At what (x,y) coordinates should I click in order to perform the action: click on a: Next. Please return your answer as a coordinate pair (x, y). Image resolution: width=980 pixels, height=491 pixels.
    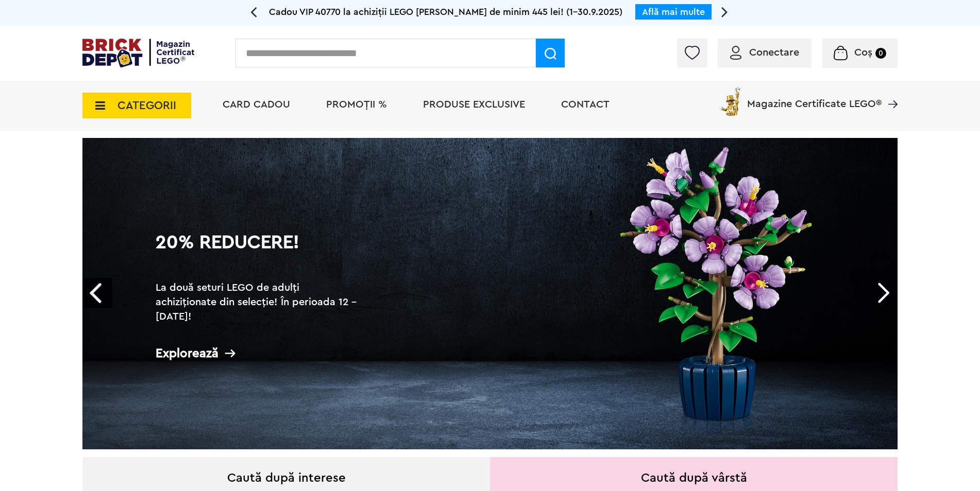
    Looking at the image, I should click on (882, 293).